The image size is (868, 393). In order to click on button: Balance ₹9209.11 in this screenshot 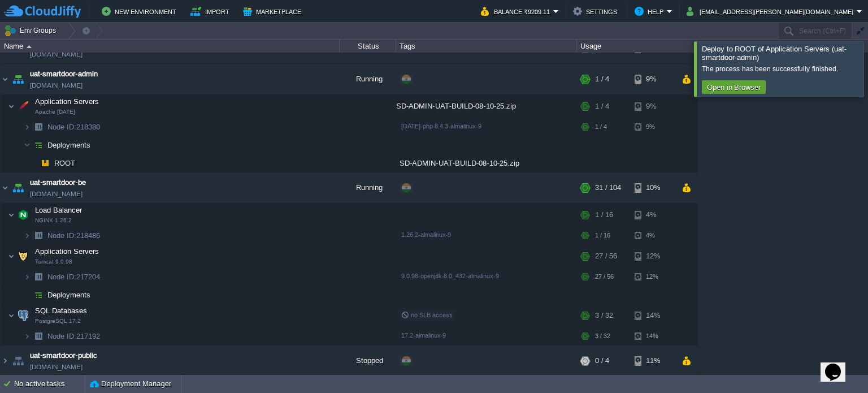, I will do `click(517, 11)`.